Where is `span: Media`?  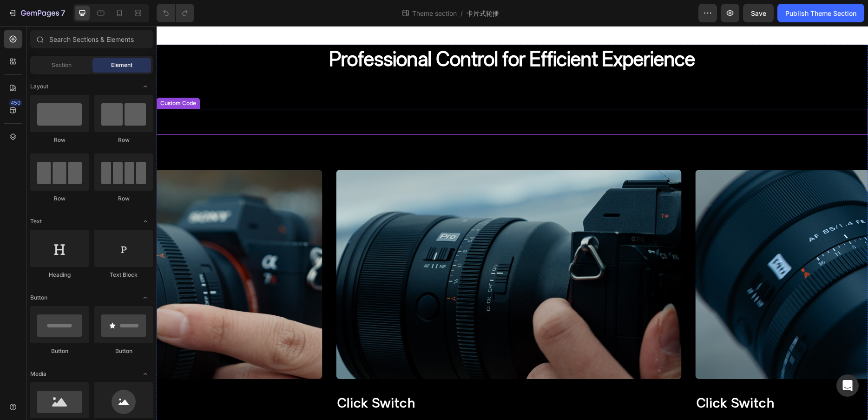 span: Media is located at coordinates (38, 374).